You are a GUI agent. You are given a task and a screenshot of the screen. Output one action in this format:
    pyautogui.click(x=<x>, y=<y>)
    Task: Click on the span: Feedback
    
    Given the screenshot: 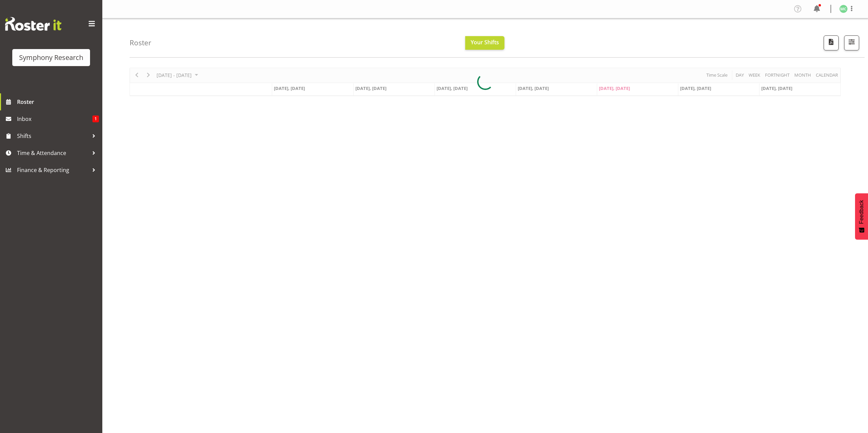 What is the action you would take?
    pyautogui.click(x=861, y=213)
    